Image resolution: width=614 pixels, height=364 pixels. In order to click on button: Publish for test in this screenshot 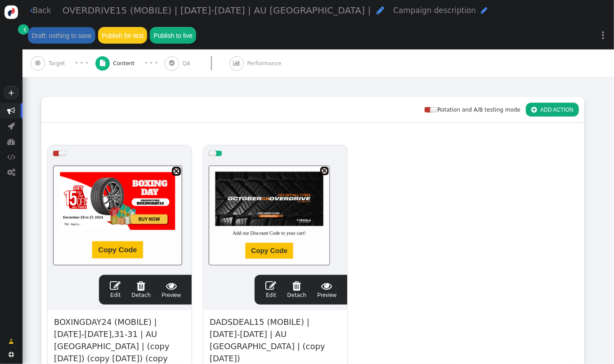, I will do `click(123, 35)`.